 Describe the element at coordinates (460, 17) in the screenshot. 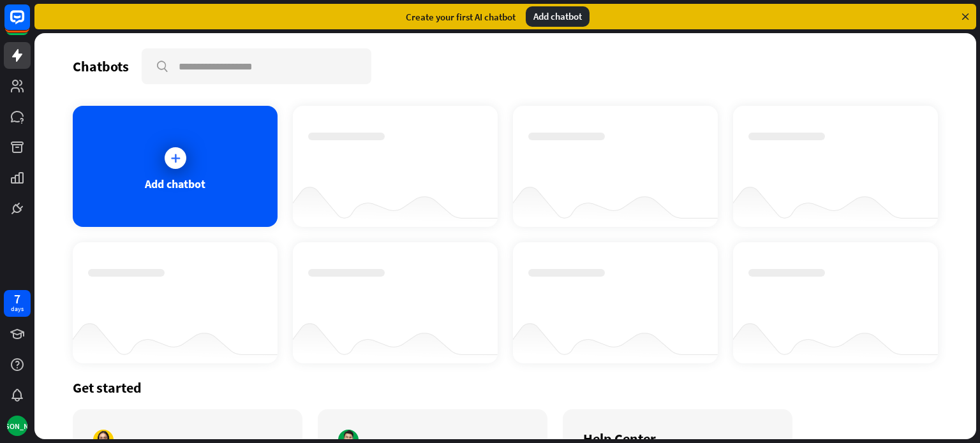

I see `div: Create your first AI chatbot` at that location.